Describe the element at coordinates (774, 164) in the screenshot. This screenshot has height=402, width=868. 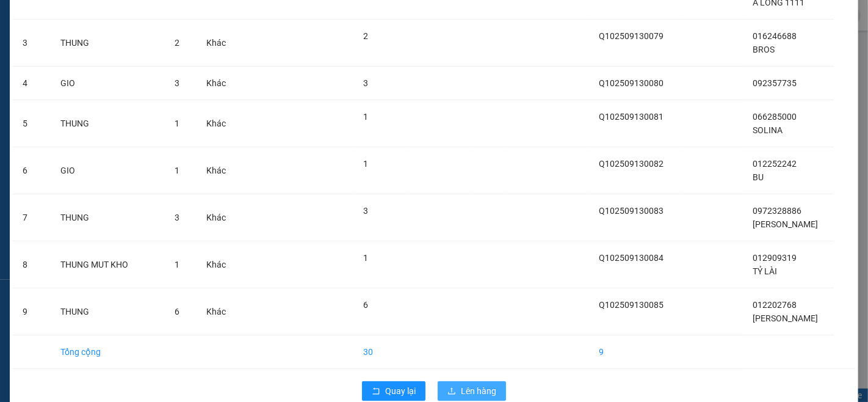
I see `span: 012252242` at that location.